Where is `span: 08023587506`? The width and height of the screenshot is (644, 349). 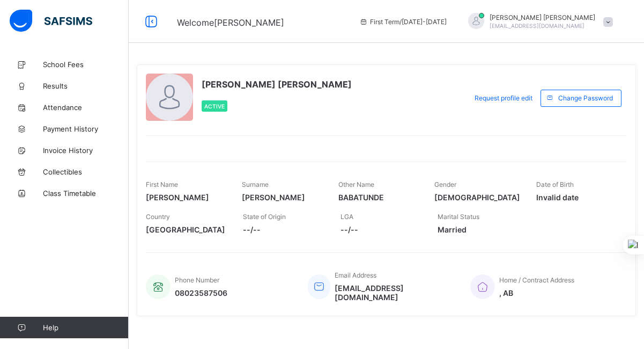 span: 08023587506 is located at coordinates (201, 292).